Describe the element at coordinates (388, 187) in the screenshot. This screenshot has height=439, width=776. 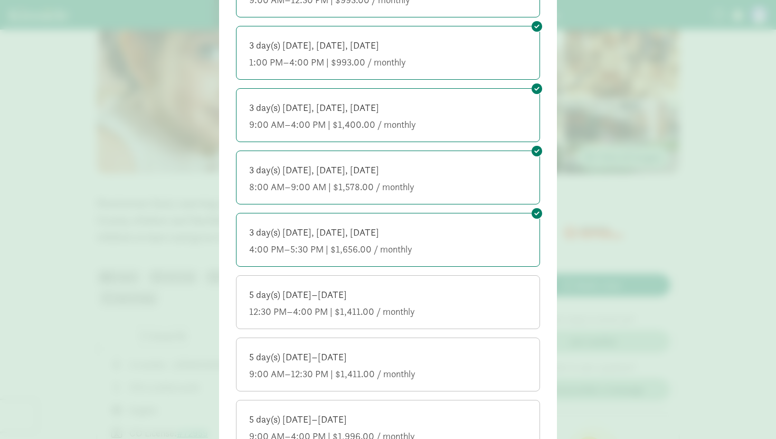
I see `div: 8:00 AM–9:00 AM | $1,578.00 / monthly` at that location.